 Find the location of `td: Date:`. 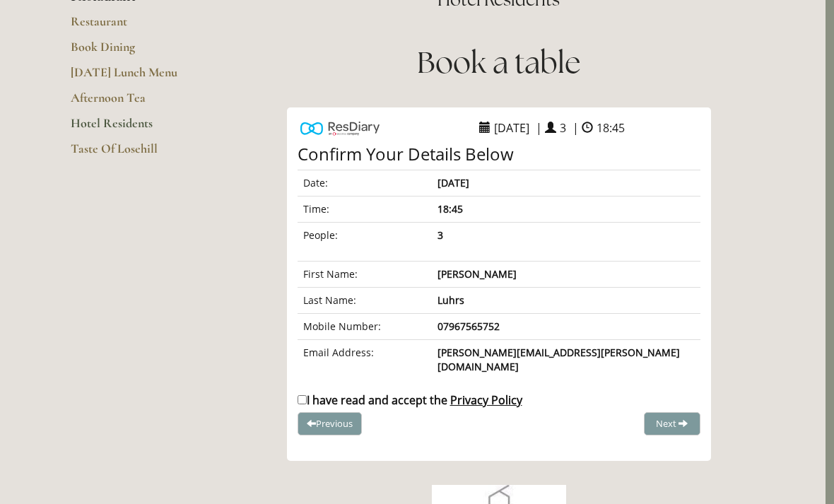

td: Date: is located at coordinates (365, 183).